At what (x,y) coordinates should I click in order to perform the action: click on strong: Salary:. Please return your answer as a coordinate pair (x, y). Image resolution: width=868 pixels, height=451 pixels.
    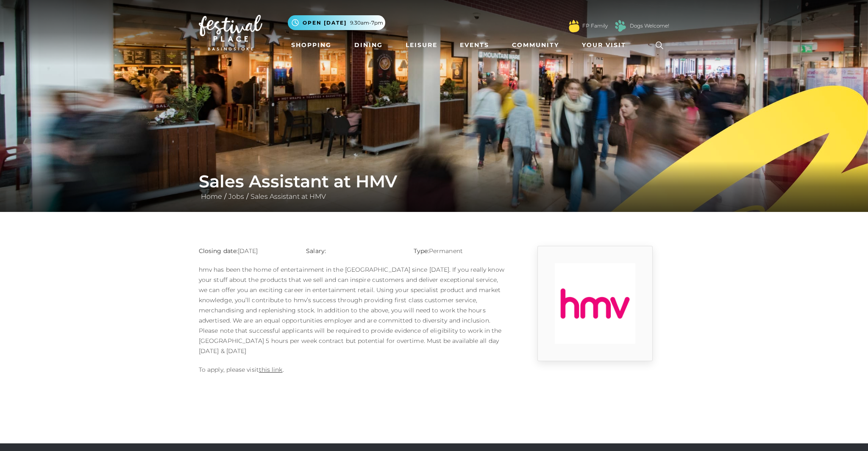
    Looking at the image, I should click on (316, 251).